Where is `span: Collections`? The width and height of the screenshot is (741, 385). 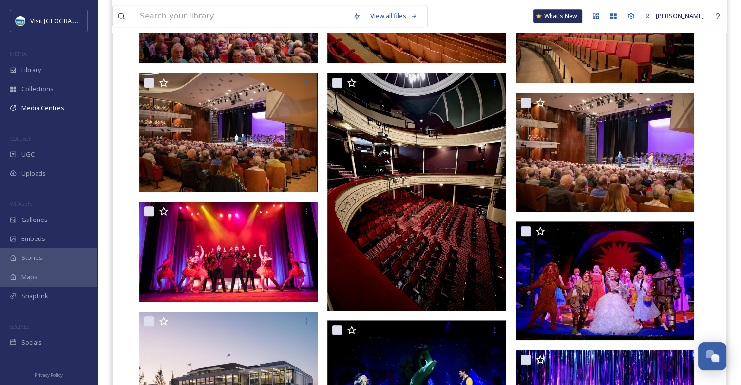 span: Collections is located at coordinates (37, 89).